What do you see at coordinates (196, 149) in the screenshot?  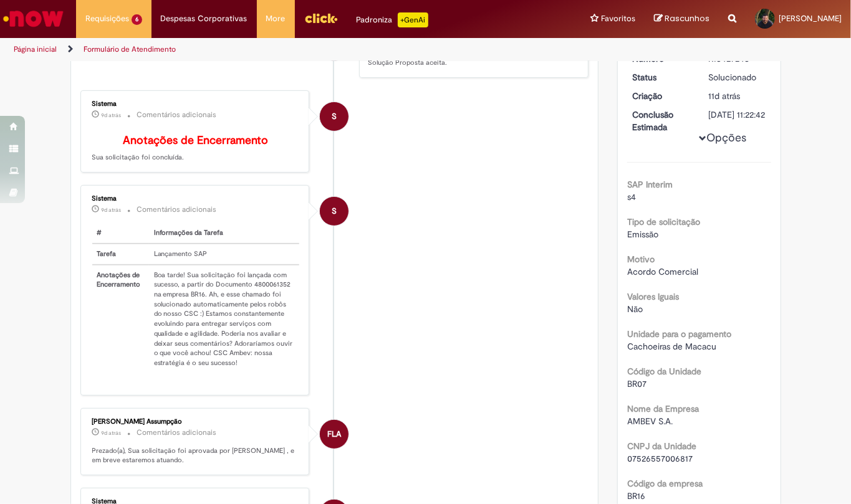 I see `p: Sua solicitação foi concluída.` at bounding box center [196, 149].